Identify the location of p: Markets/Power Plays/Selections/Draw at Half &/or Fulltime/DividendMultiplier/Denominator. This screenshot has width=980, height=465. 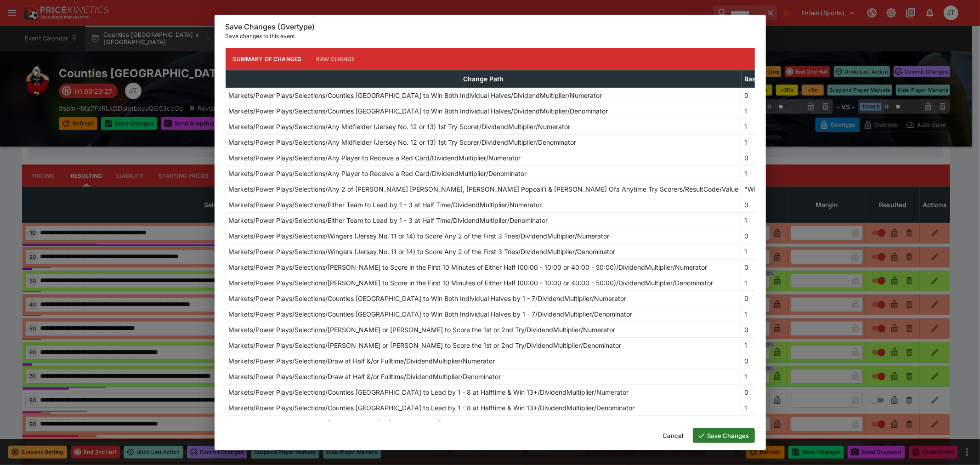
(365, 376).